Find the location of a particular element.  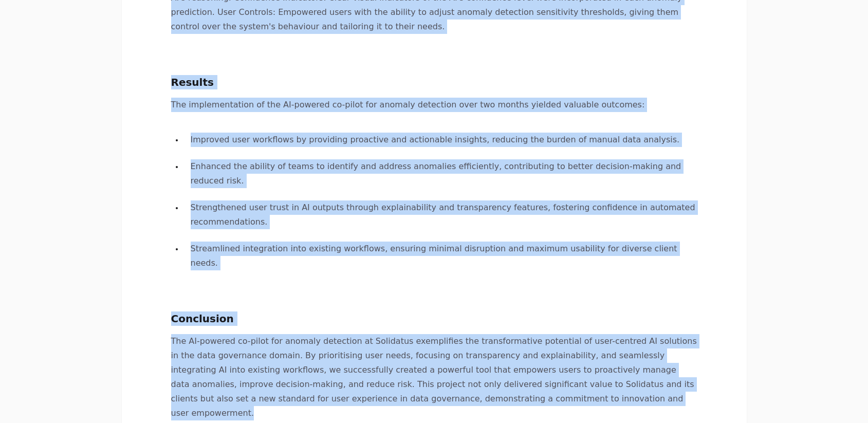

p: The implementation of the AI-powered co-pilot for anomaly detection over two months yielded valua... is located at coordinates (434, 105).